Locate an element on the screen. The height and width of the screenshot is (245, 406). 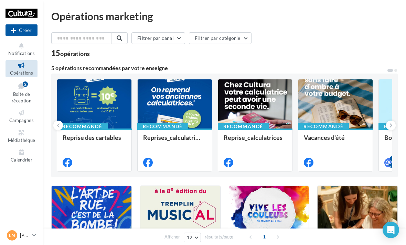
div: 15 is located at coordinates (71, 53).